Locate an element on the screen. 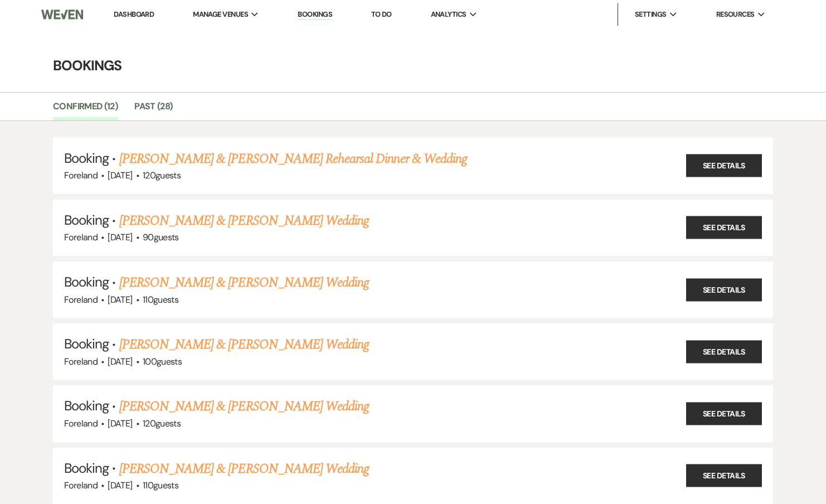 The height and width of the screenshot is (504, 826). a: Past (28) is located at coordinates (153, 110).